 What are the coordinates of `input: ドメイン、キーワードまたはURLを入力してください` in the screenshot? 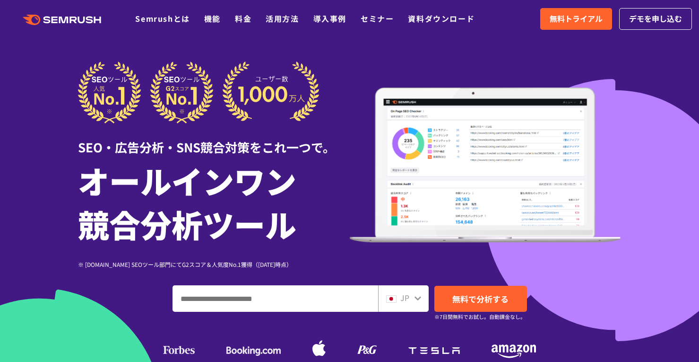 It's located at (275, 298).